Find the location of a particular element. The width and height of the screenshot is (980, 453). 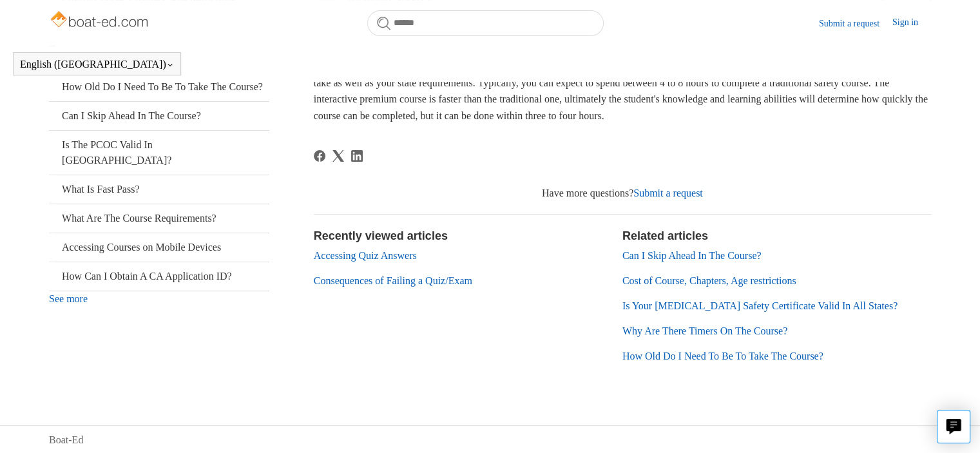

a: Accessing Quiz Answers is located at coordinates (365, 255).